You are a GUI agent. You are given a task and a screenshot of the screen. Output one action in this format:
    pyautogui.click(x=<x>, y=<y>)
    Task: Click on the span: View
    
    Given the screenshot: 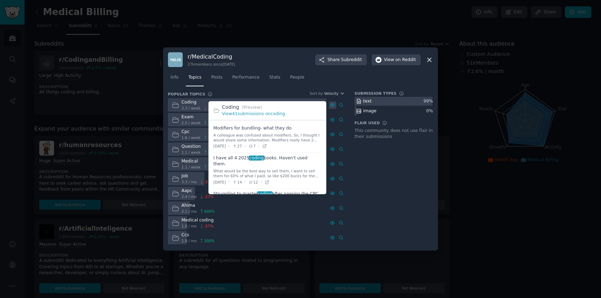 What is the action you would take?
    pyautogui.click(x=400, y=60)
    